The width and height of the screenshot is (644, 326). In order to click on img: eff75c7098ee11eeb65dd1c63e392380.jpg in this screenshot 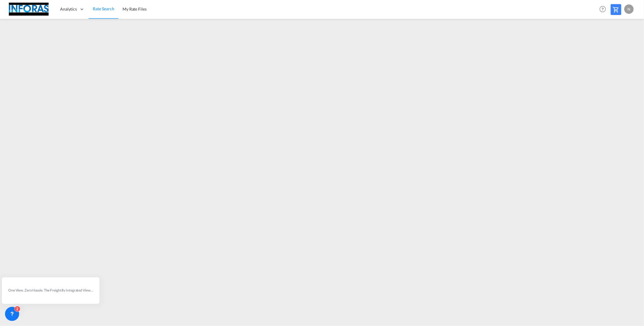, I will do `click(29, 9)`.